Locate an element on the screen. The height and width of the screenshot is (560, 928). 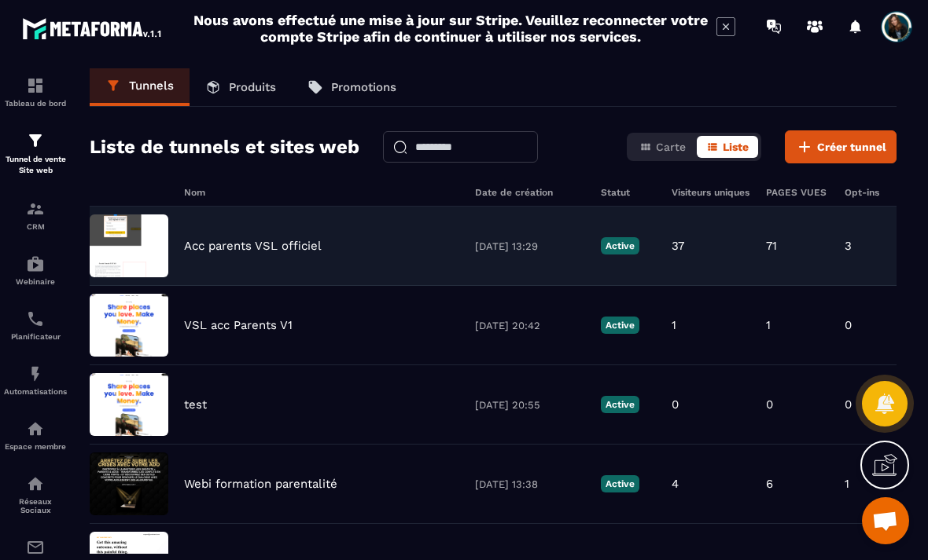
p: Tunnel de vente Site web is located at coordinates (36, 165).